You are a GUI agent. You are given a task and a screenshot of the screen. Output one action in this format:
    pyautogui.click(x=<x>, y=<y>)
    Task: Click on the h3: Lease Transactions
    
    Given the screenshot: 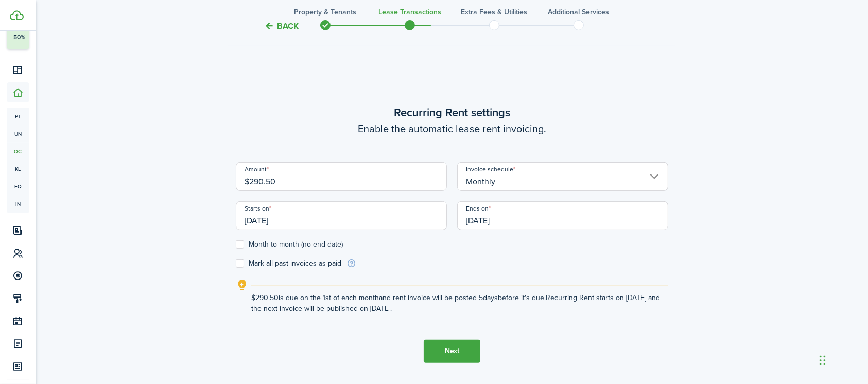 What is the action you would take?
    pyautogui.click(x=410, y=12)
    